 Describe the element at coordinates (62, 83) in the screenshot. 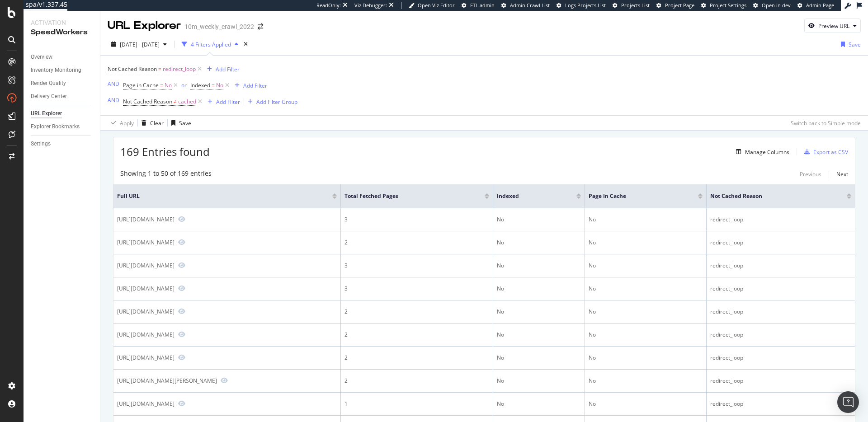

I see `a: Render Quality` at that location.